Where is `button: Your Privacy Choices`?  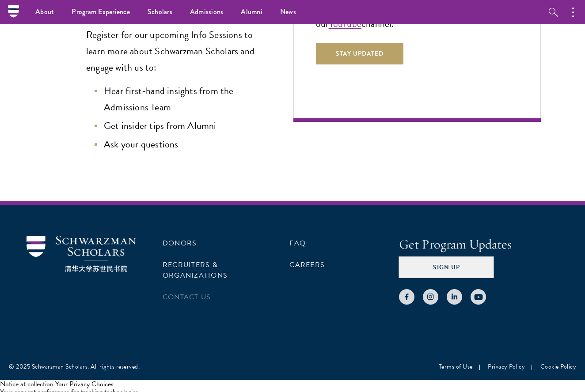 button: Your Privacy Choices is located at coordinates (85, 384).